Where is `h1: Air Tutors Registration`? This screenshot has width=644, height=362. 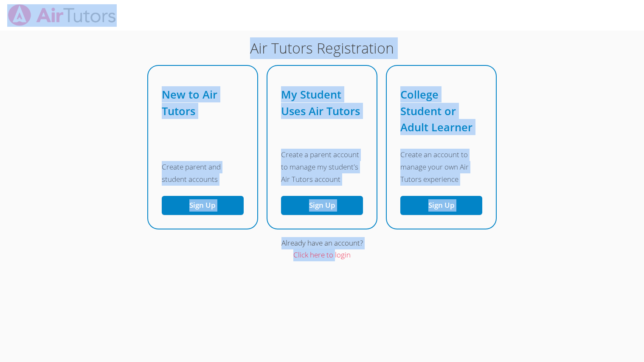 h1: Air Tutors Registration is located at coordinates (322, 48).